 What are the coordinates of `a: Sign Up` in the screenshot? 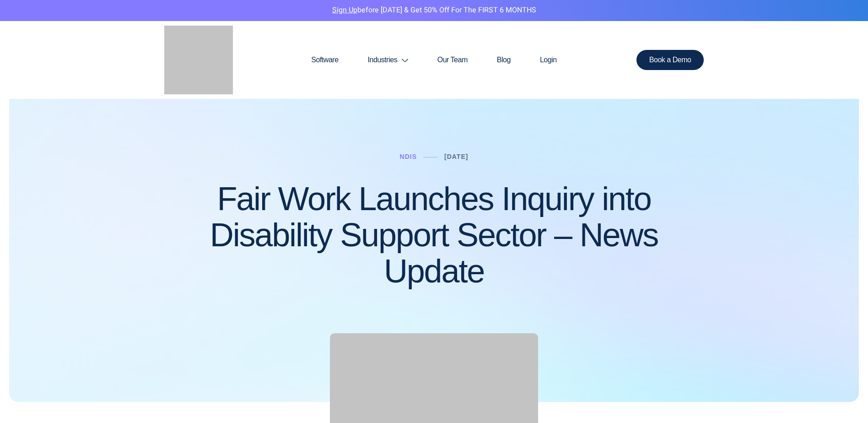 It's located at (344, 10).